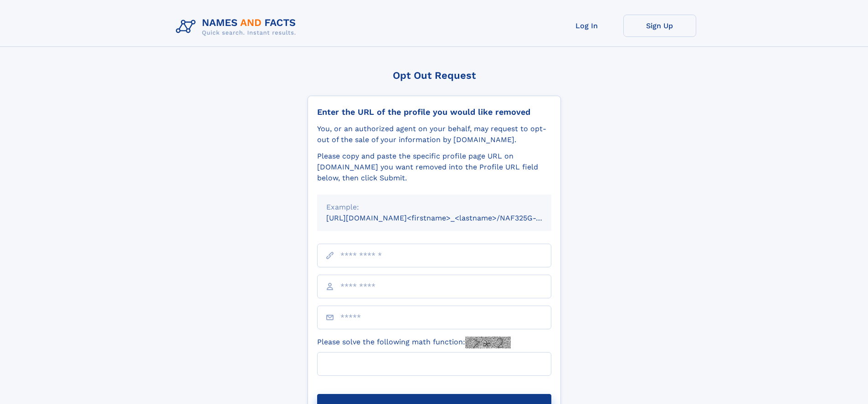 The image size is (868, 404). I want to click on div: Enter the URL of the profile you would like removed, so click(434, 112).